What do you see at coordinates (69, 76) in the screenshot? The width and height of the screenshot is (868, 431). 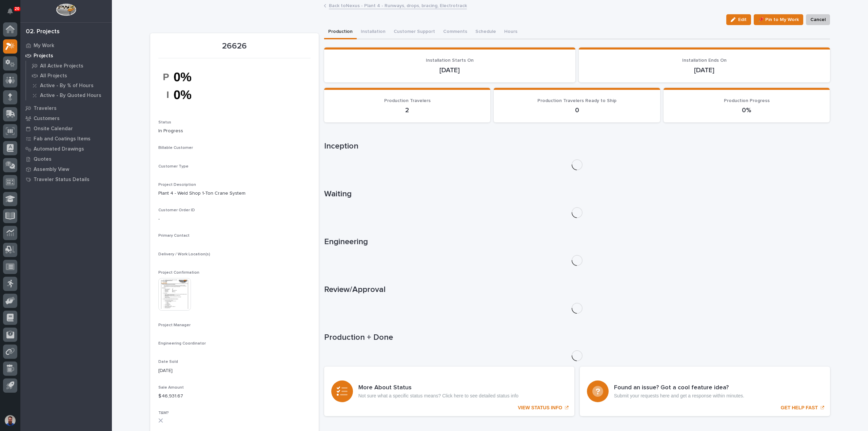 I see `a: All Projects` at bounding box center [69, 76].